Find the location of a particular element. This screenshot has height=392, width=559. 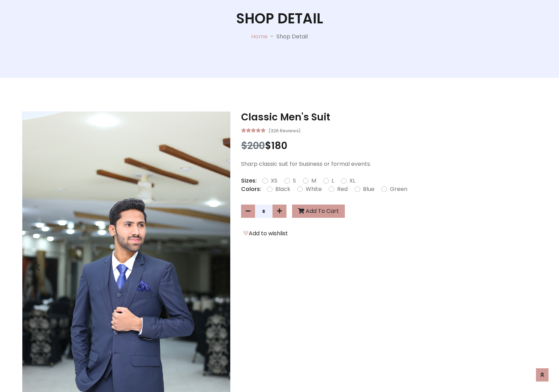

h1: Shop Detail is located at coordinates (280, 19).